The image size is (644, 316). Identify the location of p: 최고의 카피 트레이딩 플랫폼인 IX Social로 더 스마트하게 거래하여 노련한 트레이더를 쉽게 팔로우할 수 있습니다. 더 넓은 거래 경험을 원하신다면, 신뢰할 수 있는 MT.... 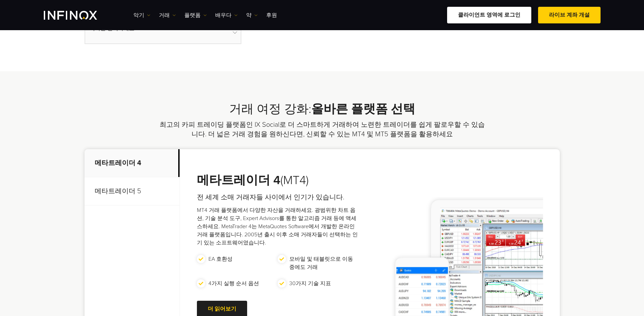
(322, 129).